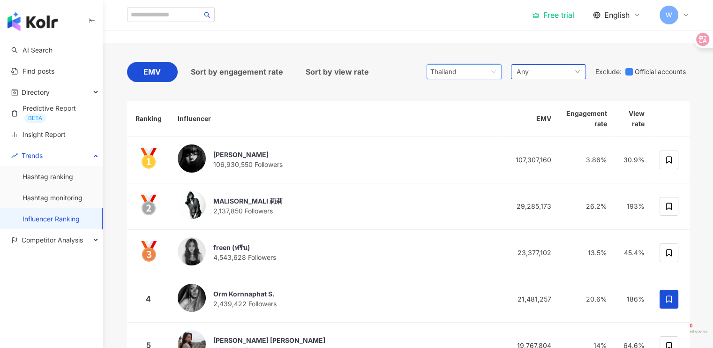  I want to click on div: 193%, so click(633, 206).